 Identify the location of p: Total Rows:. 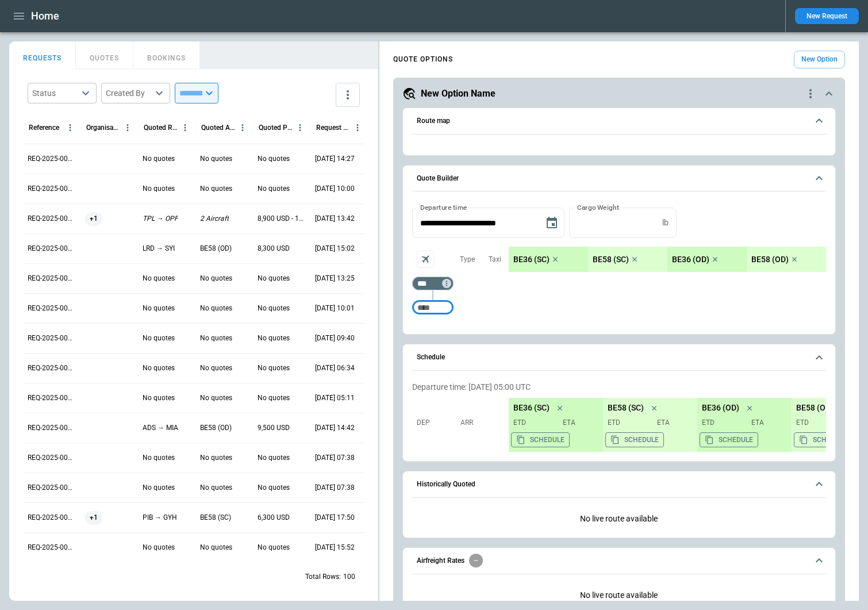
(323, 576).